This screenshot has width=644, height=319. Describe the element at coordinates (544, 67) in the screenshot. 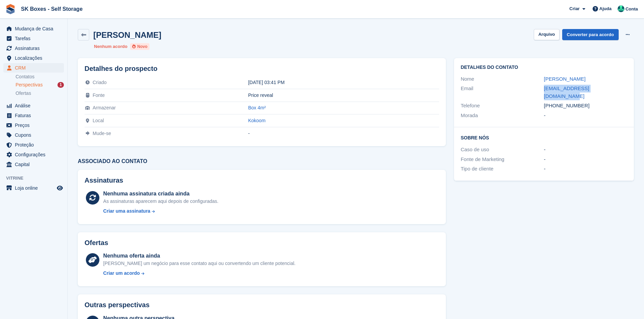

I see `h2: Detalhes do contato` at that location.